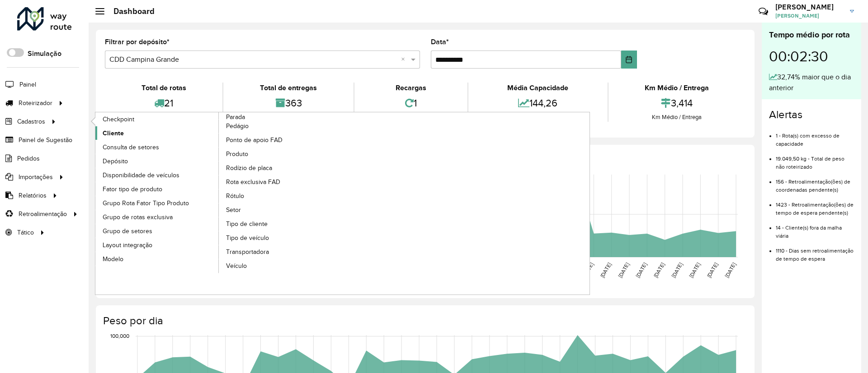 This screenshot has width=868, height=373. What do you see at coordinates (131, 147) in the screenshot?
I see `span: Consulta de setores` at bounding box center [131, 147].